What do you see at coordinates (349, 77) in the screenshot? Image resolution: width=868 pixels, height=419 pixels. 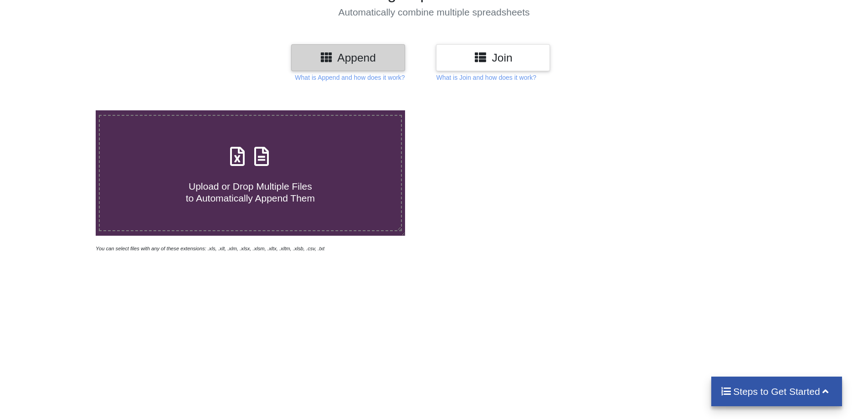 I see `p: What is Append and how does it work?` at bounding box center [349, 77].